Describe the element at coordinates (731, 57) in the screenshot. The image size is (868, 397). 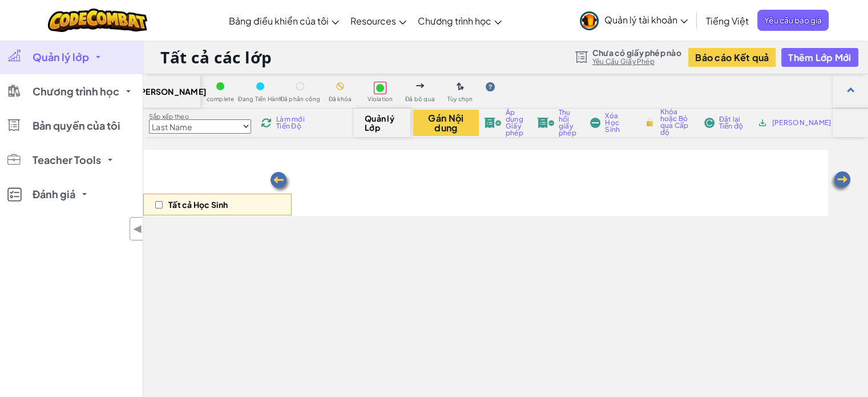
I see `a: Báo cáo Kết quả` at that location.